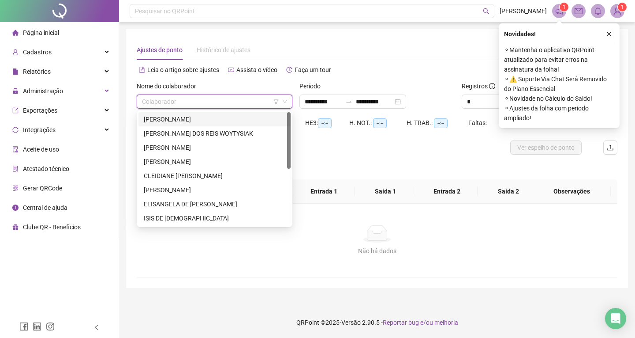  Describe the element at coordinates (15, 130) in the screenshot. I see `span: sync` at that location.